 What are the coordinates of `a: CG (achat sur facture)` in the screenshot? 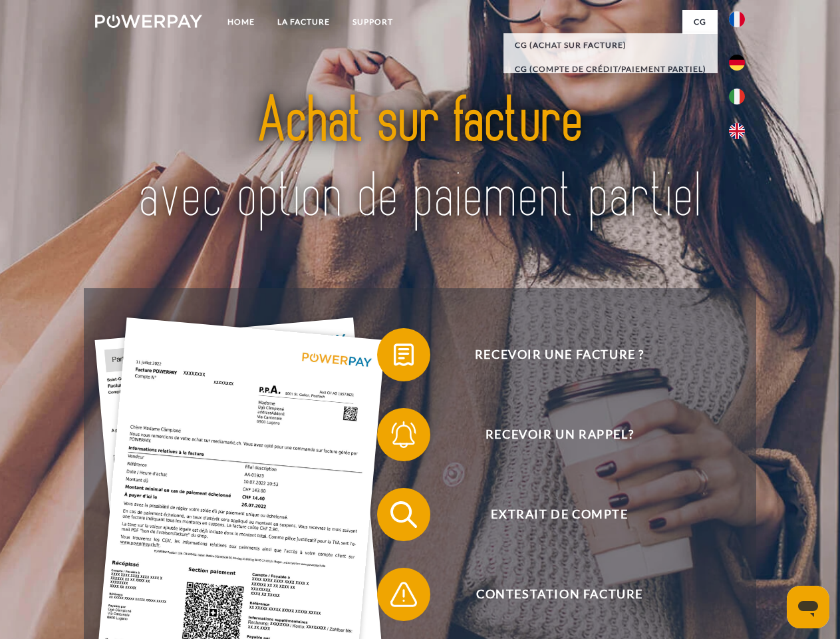 It's located at (611, 45).